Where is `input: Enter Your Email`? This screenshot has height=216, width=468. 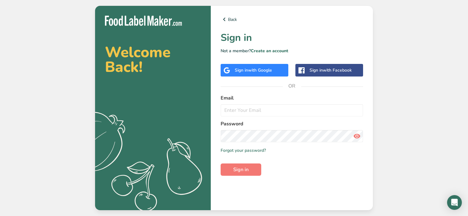 input: Enter Your Email is located at coordinates (292, 111).